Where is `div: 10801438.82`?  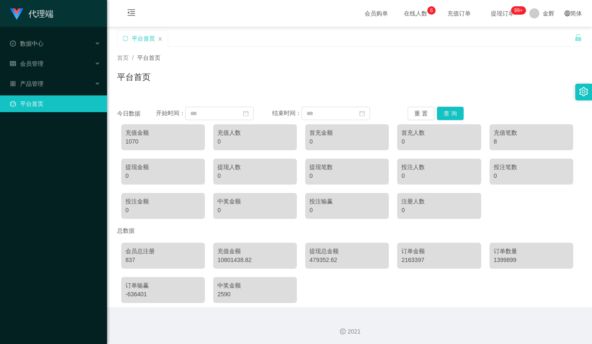
div: 10801438.82 is located at coordinates (255, 260).